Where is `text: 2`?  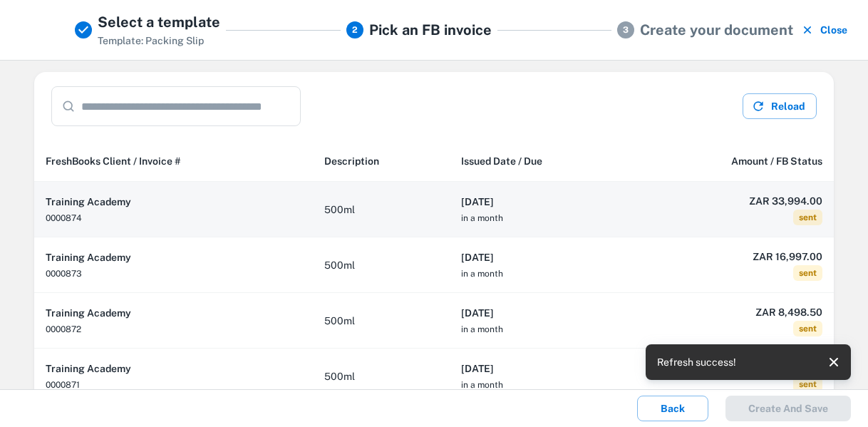 text: 2 is located at coordinates (355, 30).